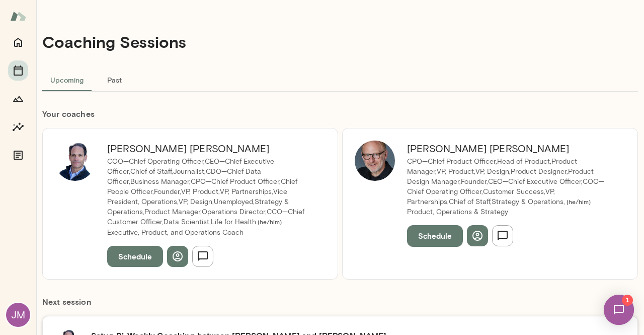 This screenshot has width=644, height=335. What do you see at coordinates (18, 99) in the screenshot?
I see `button: Growth Plan` at bounding box center [18, 99].